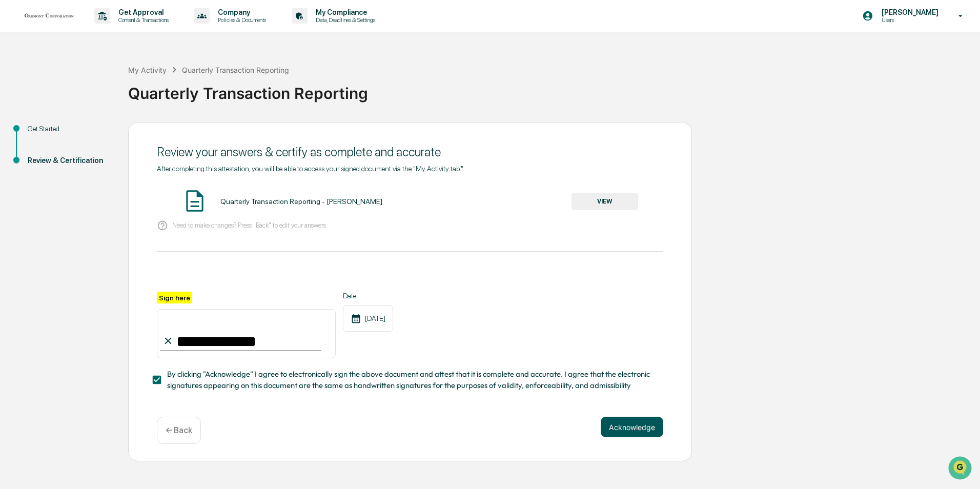 The height and width of the screenshot is (489, 980). Describe the element at coordinates (249, 225) in the screenshot. I see `p: Need to make changes? Press "Back" to edit your answers` at that location.